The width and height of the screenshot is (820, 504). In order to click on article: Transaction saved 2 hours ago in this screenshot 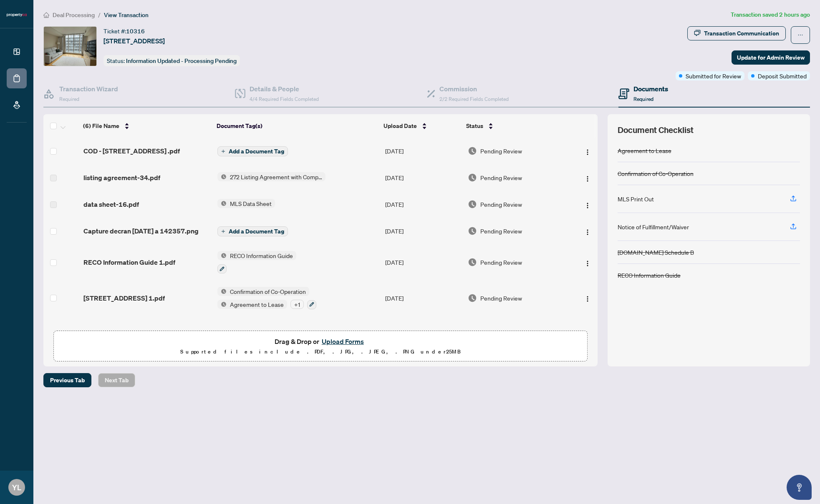, I will do `click(770, 15)`.